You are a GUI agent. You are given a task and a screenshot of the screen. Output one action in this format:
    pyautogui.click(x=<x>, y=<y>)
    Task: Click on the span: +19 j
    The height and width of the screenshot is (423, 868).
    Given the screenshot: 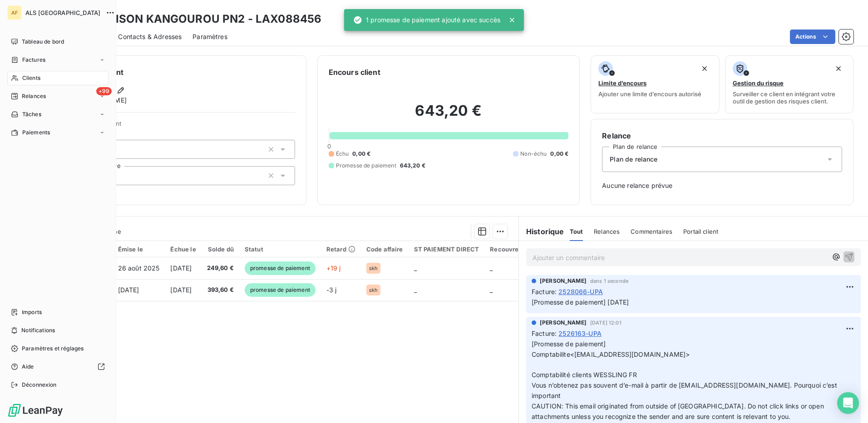 What is the action you would take?
    pyautogui.click(x=333, y=268)
    